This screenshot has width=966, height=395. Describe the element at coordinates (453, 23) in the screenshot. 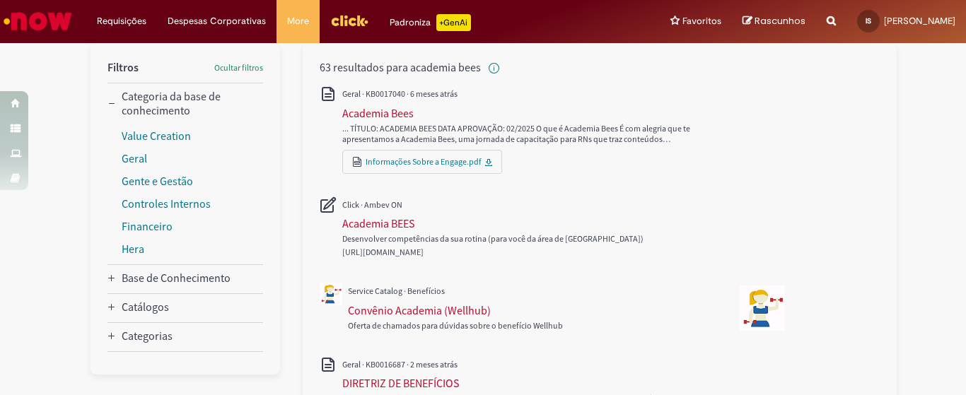

I see `p: +GenAi` at that location.